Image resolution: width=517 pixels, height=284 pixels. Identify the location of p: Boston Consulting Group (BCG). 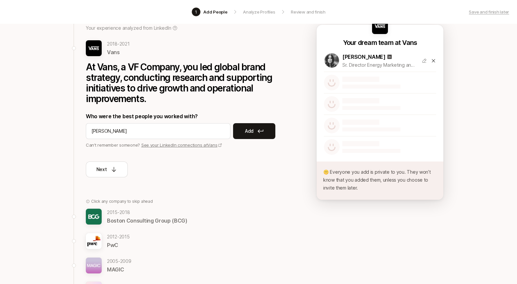
(147, 221).